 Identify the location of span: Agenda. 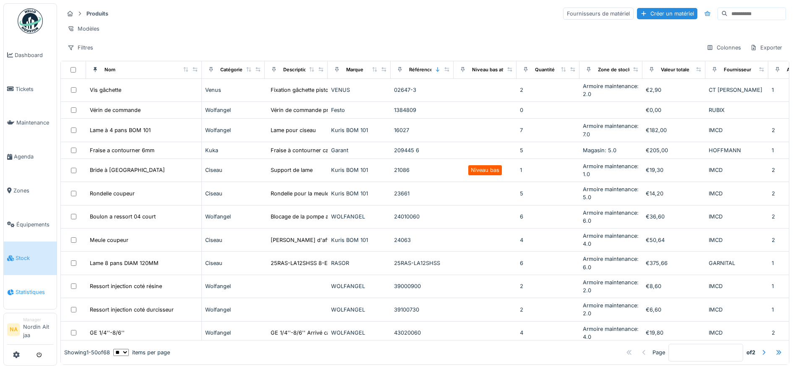
(34, 156).